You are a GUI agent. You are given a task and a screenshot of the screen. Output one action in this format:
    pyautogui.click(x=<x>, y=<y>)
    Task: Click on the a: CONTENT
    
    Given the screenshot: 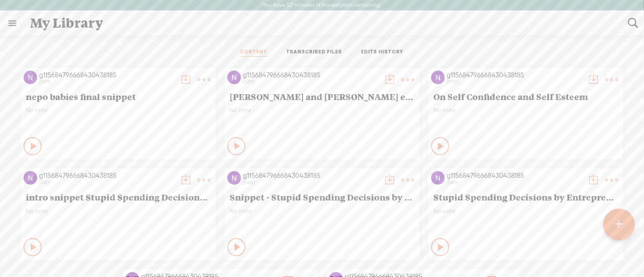 What is the action you would take?
    pyautogui.click(x=254, y=52)
    